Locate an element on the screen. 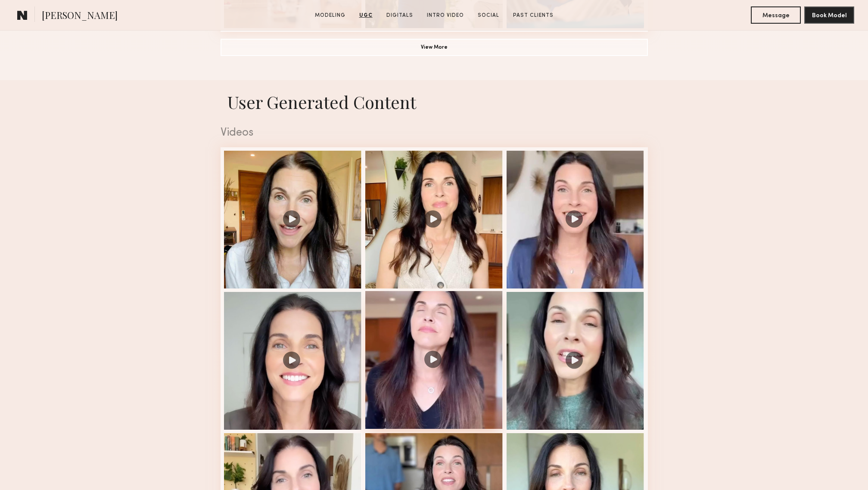 The height and width of the screenshot is (490, 868). a: Past Clients is located at coordinates (534, 16).